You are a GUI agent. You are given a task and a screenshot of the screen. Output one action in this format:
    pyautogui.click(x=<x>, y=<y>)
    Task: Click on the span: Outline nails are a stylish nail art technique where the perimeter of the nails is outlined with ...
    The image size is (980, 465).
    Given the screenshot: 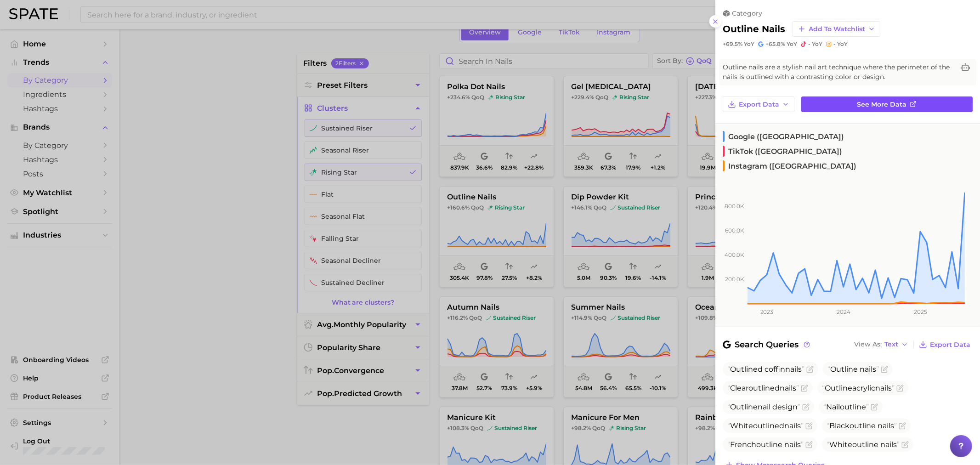 What is the action you would take?
    pyautogui.click(x=839, y=72)
    